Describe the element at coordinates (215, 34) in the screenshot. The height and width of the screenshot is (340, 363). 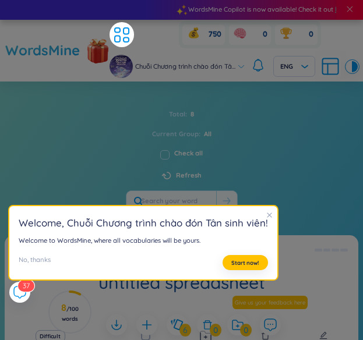
I see `span: 750` at that location.